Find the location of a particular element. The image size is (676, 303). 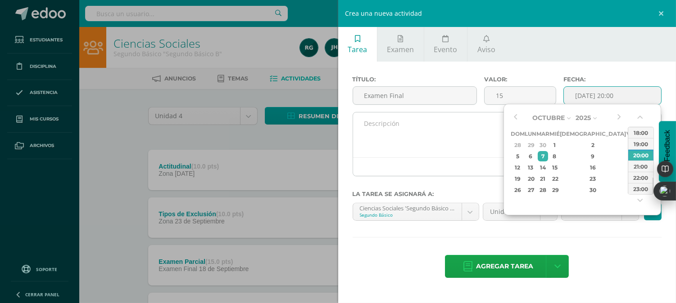

div: Ciencias Sociales 'Segundo Básico B' is located at coordinates (407, 208).